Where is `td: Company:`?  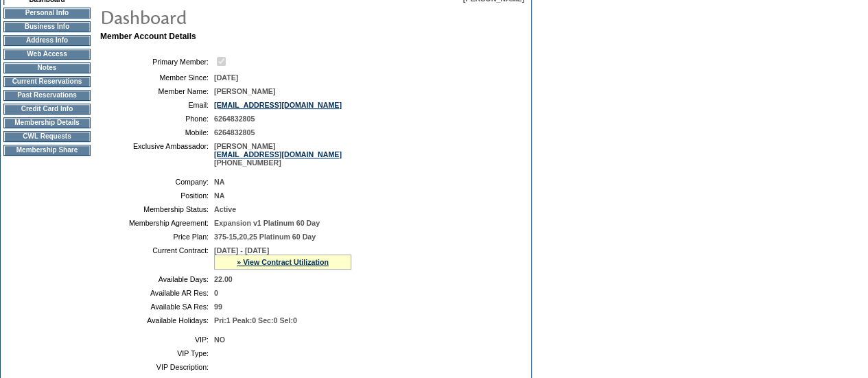 td: Company: is located at coordinates (157, 182).